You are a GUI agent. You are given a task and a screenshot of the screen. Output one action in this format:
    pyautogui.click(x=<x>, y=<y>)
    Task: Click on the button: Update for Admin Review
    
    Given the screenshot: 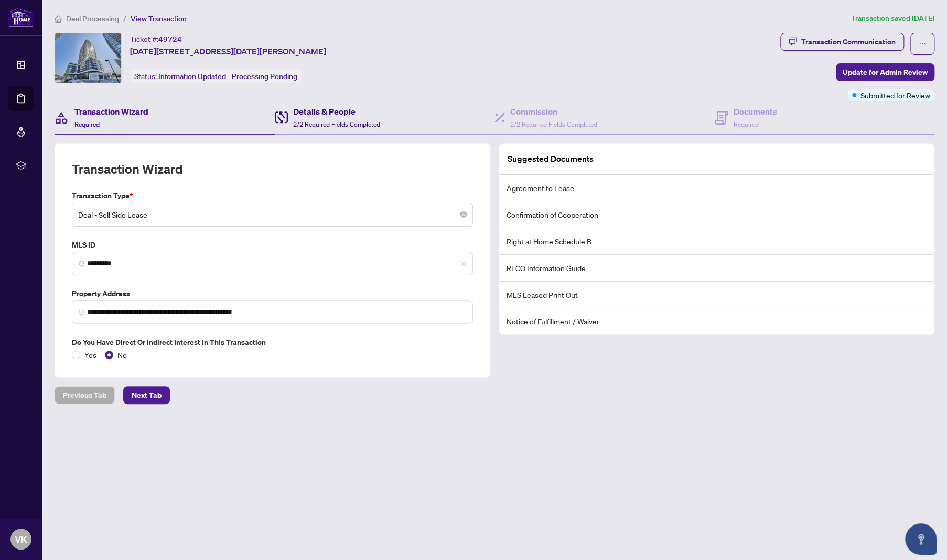 What is the action you would take?
    pyautogui.click(x=885, y=72)
    